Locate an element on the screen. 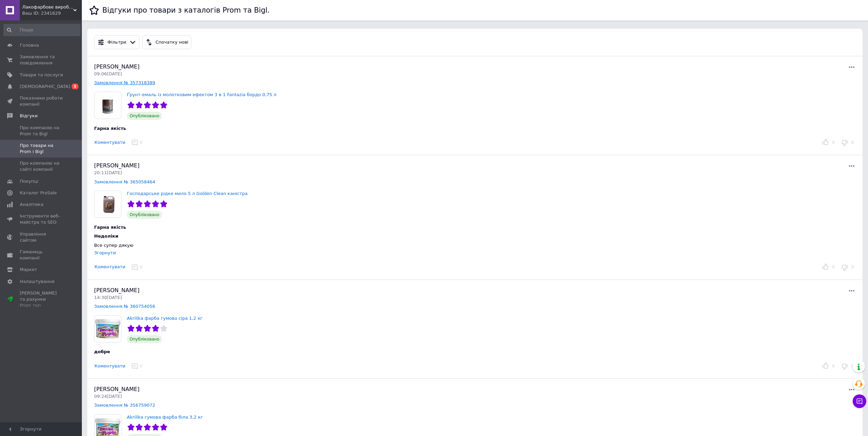  div: Все супер дякую is located at coordinates (346, 246).